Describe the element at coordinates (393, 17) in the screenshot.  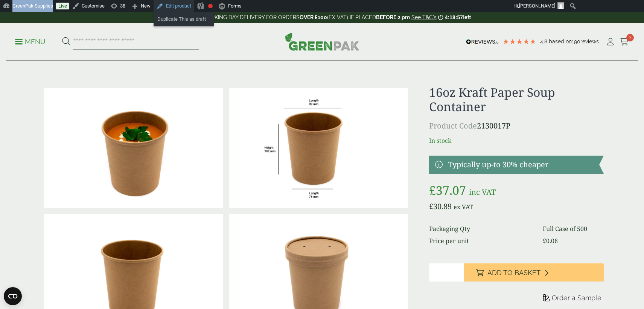
I see `strong: BEFORE 2 pm` at that location.